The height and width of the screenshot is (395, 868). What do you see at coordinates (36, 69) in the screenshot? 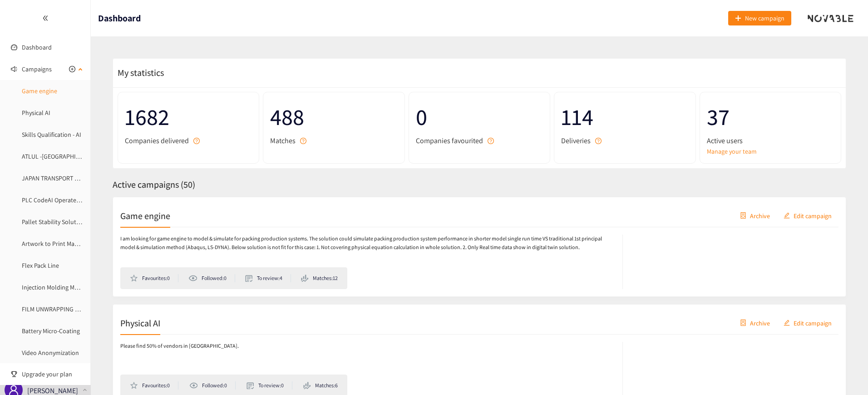
I see `span: Campaigns` at bounding box center [36, 69].